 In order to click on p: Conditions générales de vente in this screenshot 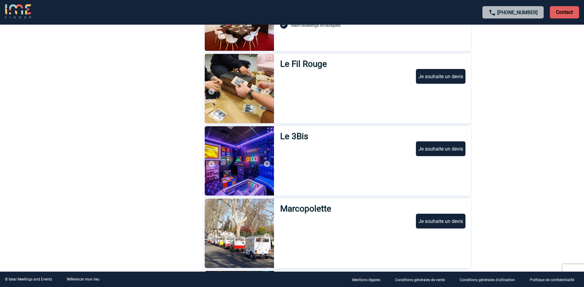, I will do `click(420, 280)`.